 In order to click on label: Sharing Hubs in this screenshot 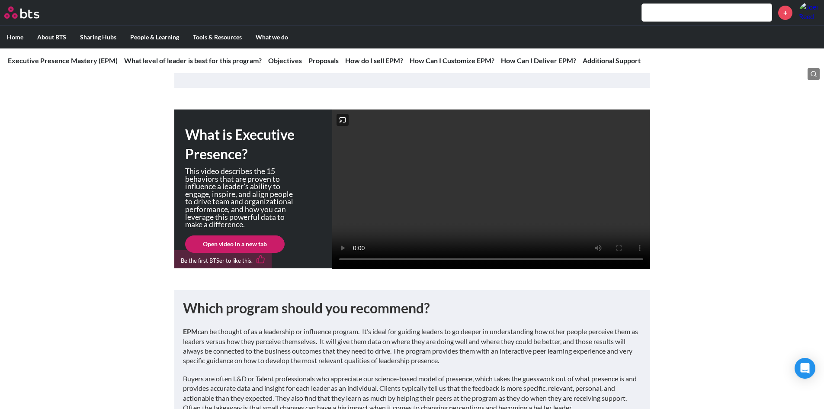, I will do `click(98, 37)`.